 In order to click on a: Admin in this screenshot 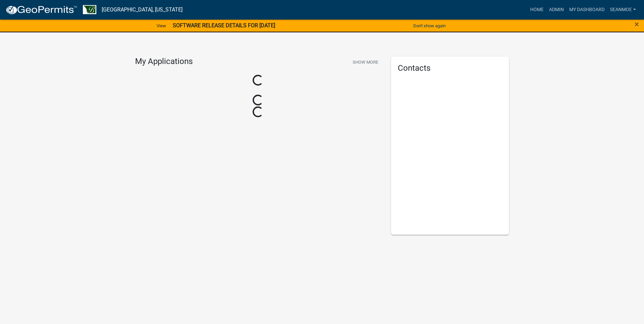, I will do `click(557, 10)`.